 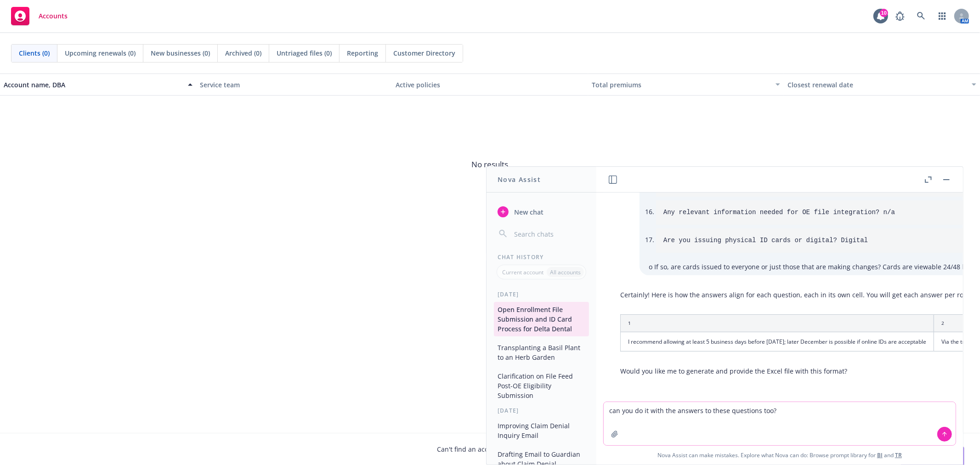 What do you see at coordinates (180, 53) in the screenshot?
I see `span: New businesses (0)` at bounding box center [180, 53].